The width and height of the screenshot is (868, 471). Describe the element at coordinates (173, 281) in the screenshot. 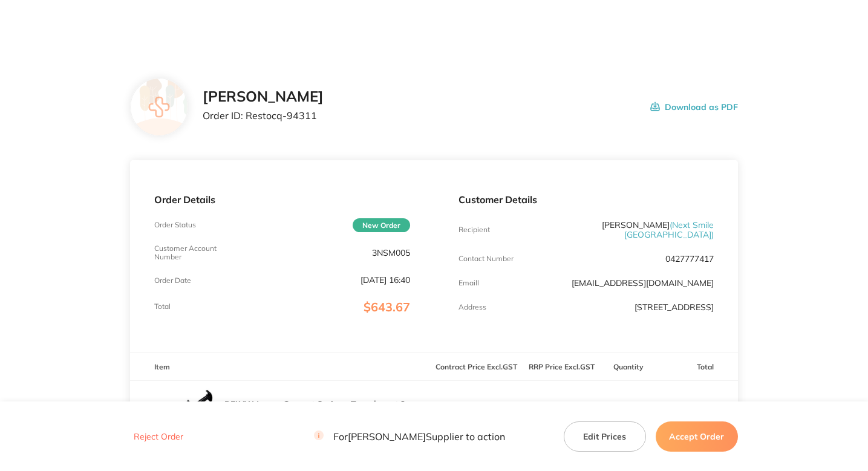

I see `p: Order Date` at that location.